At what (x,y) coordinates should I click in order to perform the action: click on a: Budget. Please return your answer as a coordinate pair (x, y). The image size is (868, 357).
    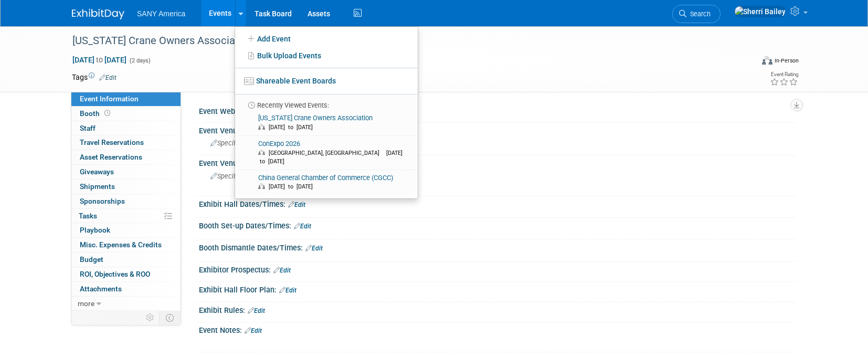
    Looking at the image, I should click on (126, 259).